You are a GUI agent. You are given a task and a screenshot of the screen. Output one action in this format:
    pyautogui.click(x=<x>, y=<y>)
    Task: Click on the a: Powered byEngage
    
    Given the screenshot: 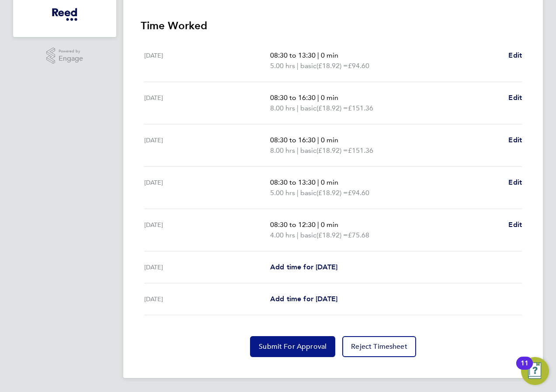 What is the action you would take?
    pyautogui.click(x=65, y=56)
    